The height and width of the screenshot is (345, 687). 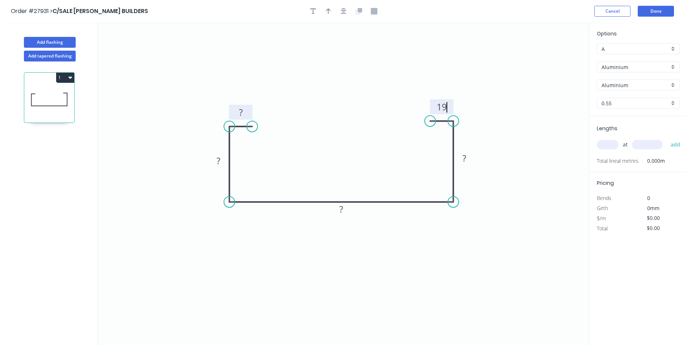 What do you see at coordinates (604, 198) in the screenshot?
I see `span: Bends` at bounding box center [604, 198].